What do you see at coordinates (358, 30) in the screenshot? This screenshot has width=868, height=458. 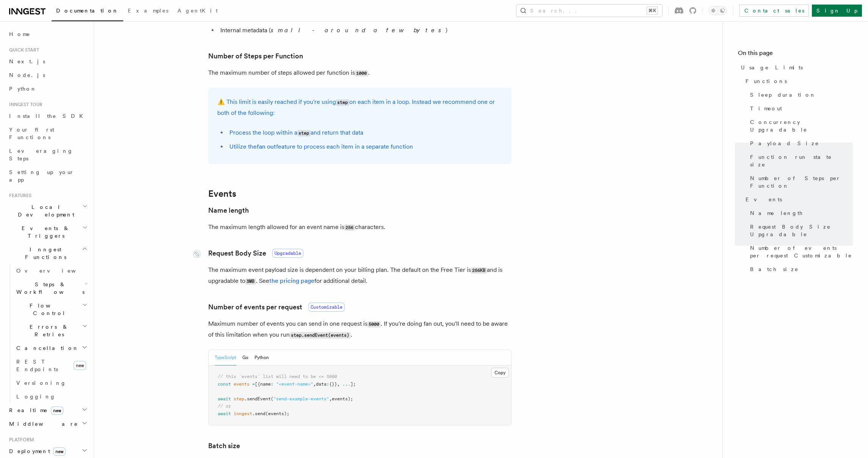 I see `em: small - around a few bytes` at bounding box center [358, 30].